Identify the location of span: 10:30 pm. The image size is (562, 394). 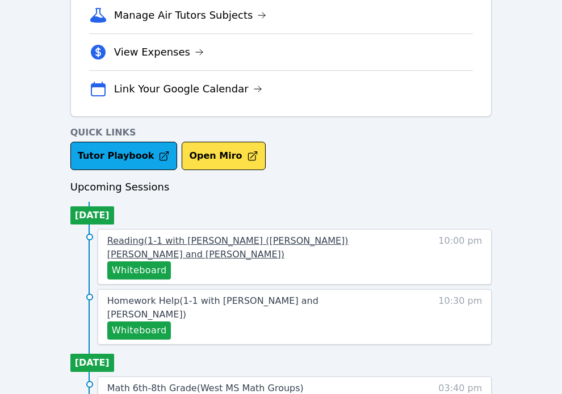
(460, 317).